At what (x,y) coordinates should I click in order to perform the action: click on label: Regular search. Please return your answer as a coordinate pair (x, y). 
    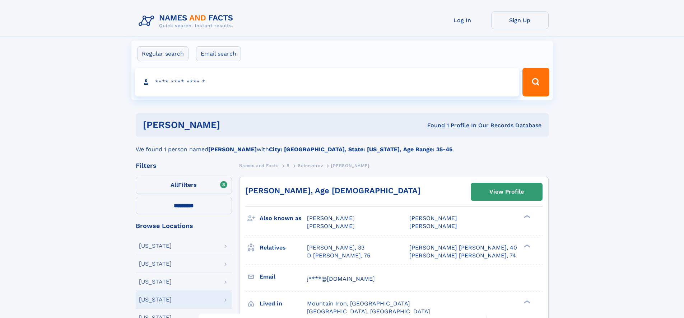
    Looking at the image, I should click on (163, 54).